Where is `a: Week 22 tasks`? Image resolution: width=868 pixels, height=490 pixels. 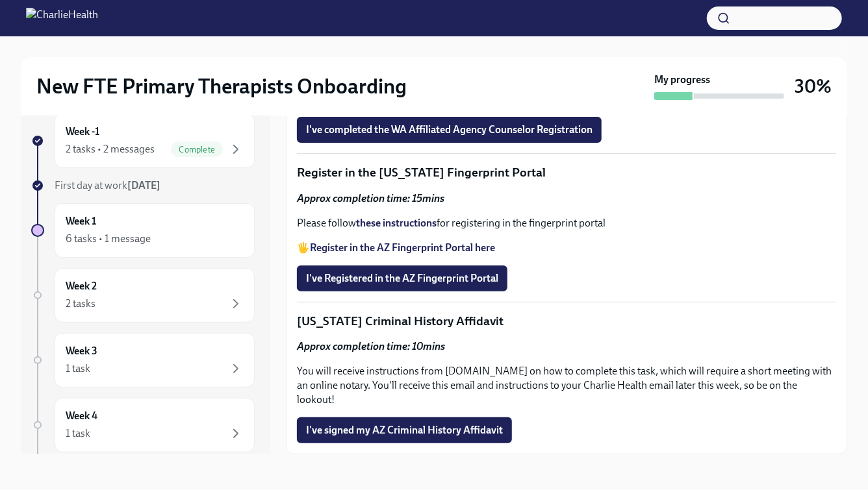
a: Week 22 tasks is located at coordinates (143, 296).